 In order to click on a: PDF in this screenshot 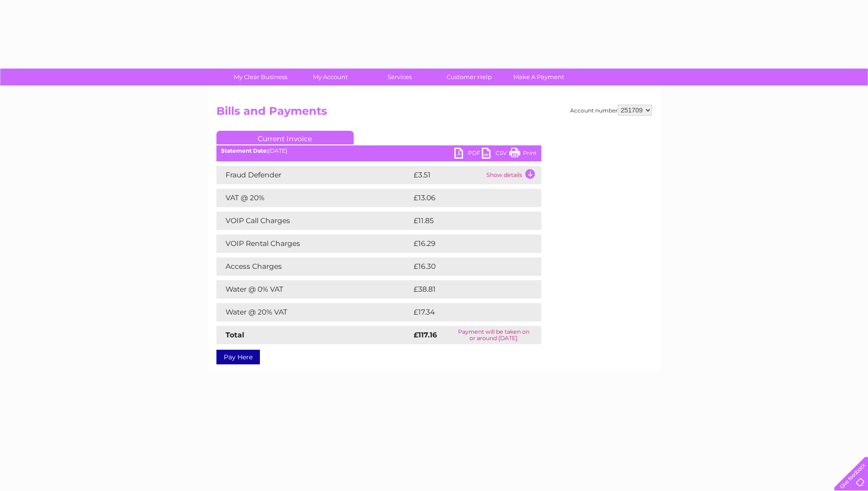, I will do `click(468, 154)`.